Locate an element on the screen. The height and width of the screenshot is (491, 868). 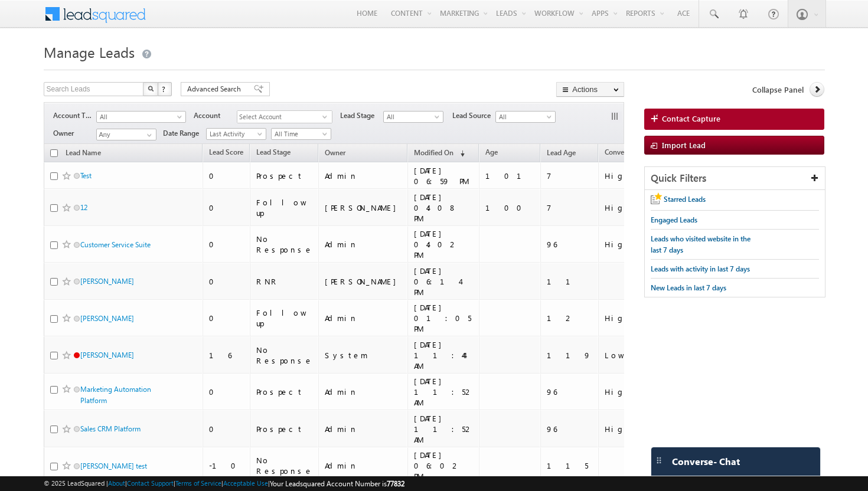
div: RNR is located at coordinates (285, 281).